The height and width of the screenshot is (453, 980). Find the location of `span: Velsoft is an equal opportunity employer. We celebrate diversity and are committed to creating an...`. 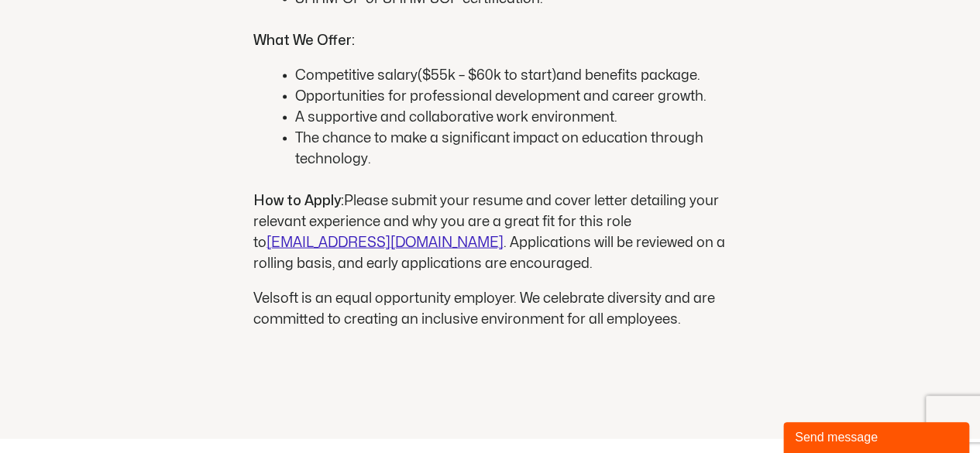

span: Velsoft is an equal opportunity employer. We celebrate diversity and are committed to creating an... is located at coordinates (484, 309).